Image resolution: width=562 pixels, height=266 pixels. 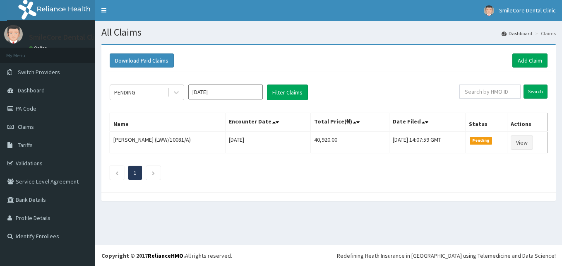 I want to click on input: Search by HMO ID, so click(x=490, y=91).